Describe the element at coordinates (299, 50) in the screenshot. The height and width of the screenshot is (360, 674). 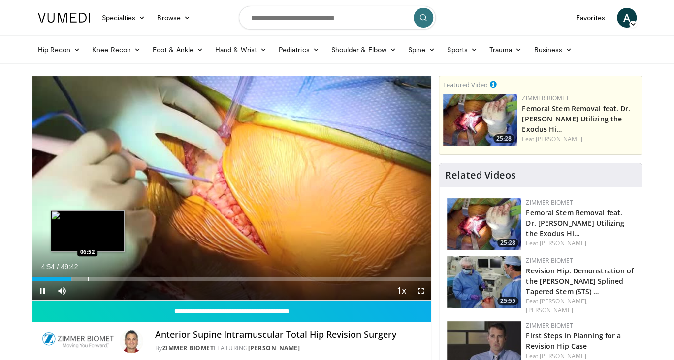
I see `a: Pediatrics` at that location.